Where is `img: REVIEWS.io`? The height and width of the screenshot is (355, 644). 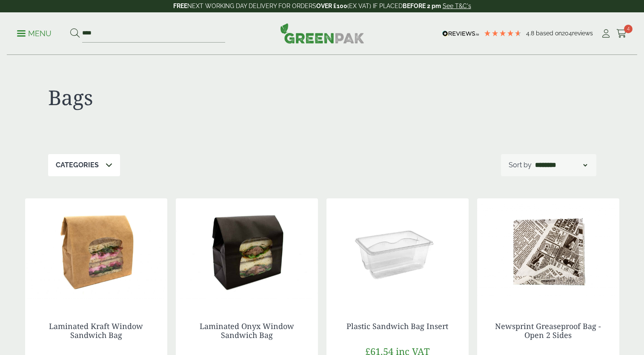 img: REVIEWS.io is located at coordinates (461, 33).